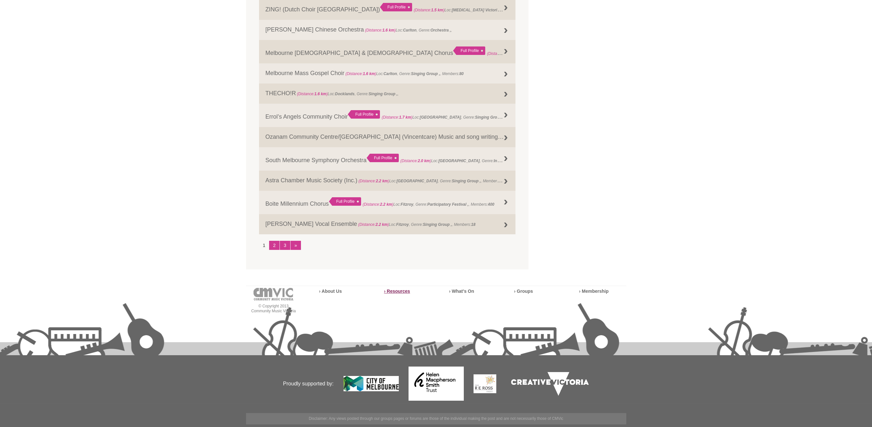 Image resolution: width=872 pixels, height=427 pixels. Describe the element at coordinates (274, 245) in the screenshot. I see `a: 2` at that location.